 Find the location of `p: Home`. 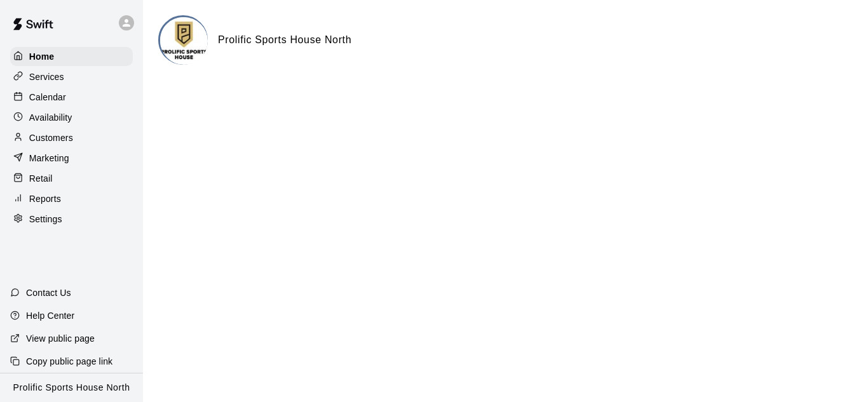

p: Home is located at coordinates (42, 56).